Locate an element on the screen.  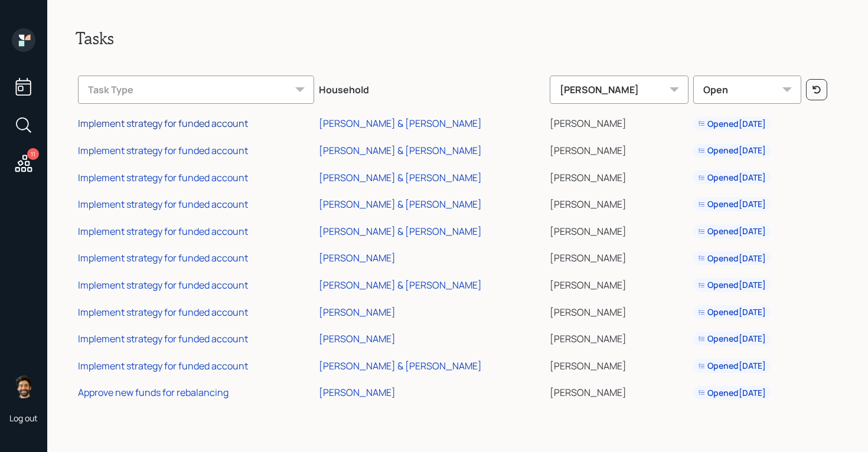
h2: Tasks is located at coordinates (457, 38).